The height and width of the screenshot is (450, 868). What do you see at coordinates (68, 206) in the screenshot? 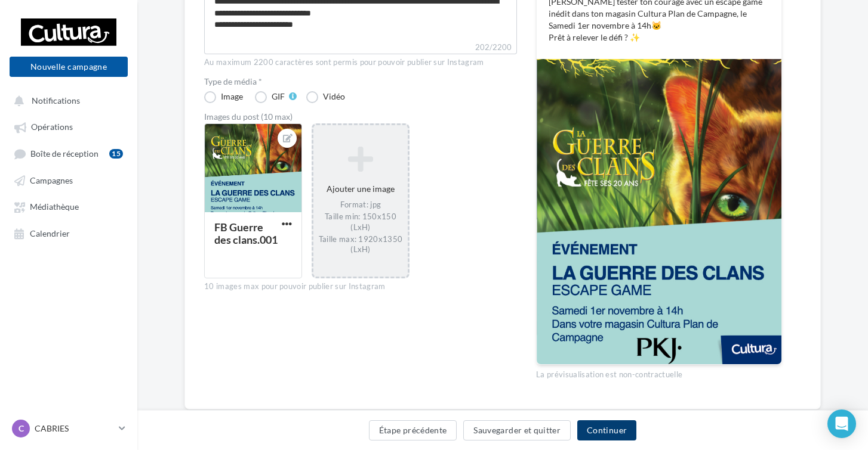
I see `a: Médiathèque` at bounding box center [68, 206].